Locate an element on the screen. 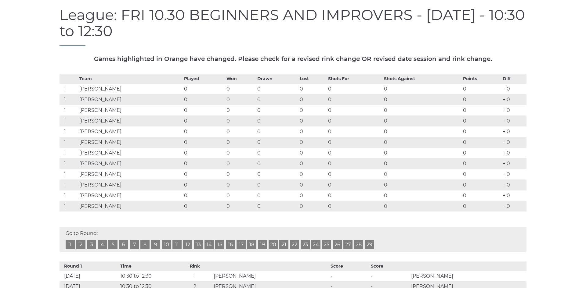  a: 25 is located at coordinates (327, 245).